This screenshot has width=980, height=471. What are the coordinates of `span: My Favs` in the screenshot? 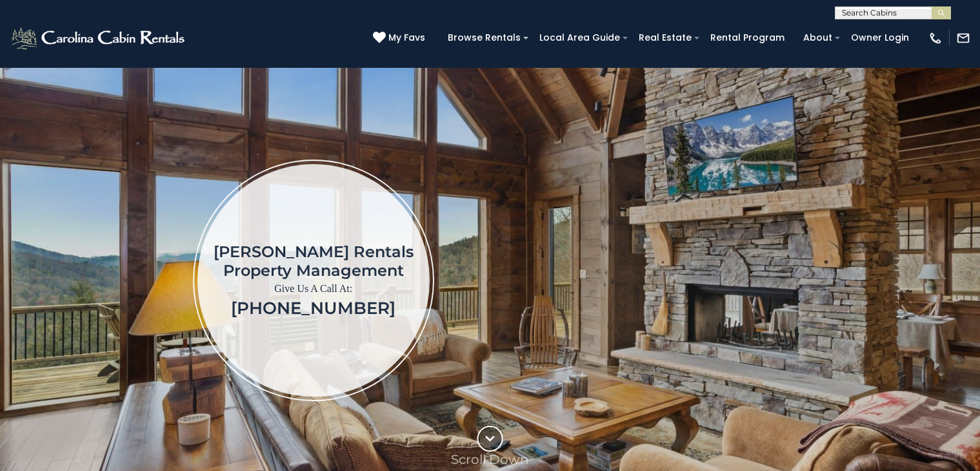 It's located at (407, 37).